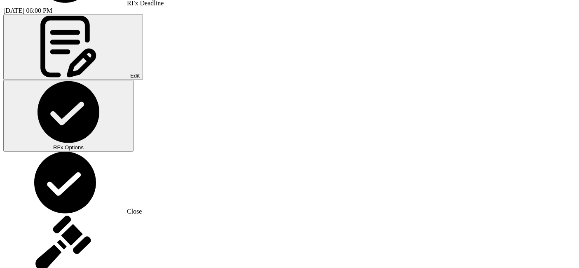 The height and width of the screenshot is (268, 579). What do you see at coordinates (68, 116) in the screenshot?
I see `button: RFx Options` at bounding box center [68, 116].